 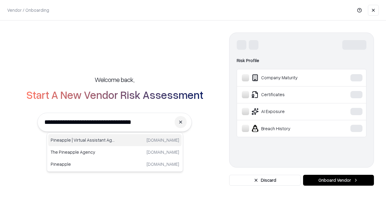 I want to click on p: Pineapple | Virtual Assistant Agency, so click(x=83, y=140).